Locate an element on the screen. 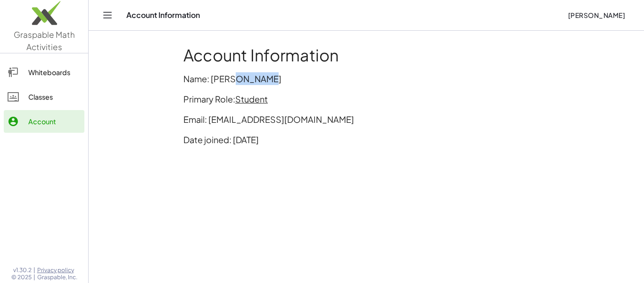 The height and width of the screenshot is (283, 644). span: © 2025 is located at coordinates (21, 277).